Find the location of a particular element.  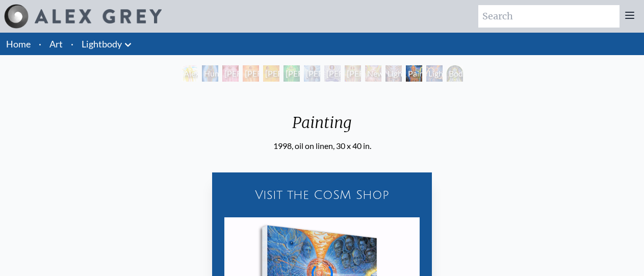

input: Search is located at coordinates (549, 16).